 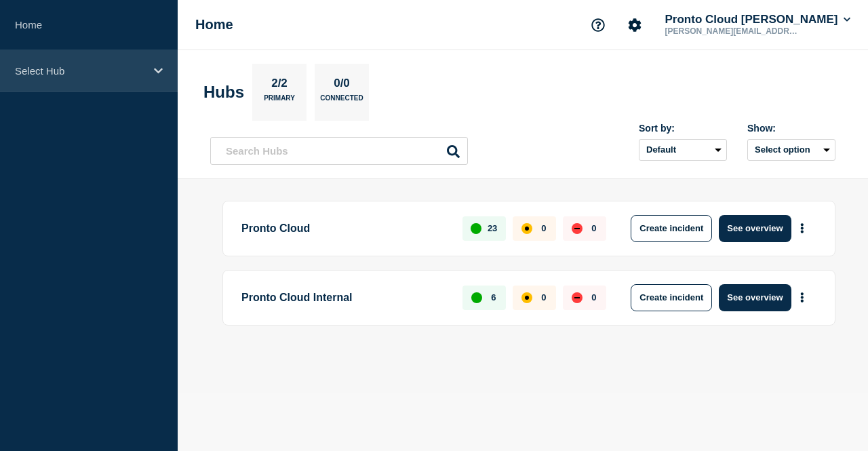 What do you see at coordinates (683, 128) in the screenshot?
I see `div: Sort by:` at bounding box center [683, 128].